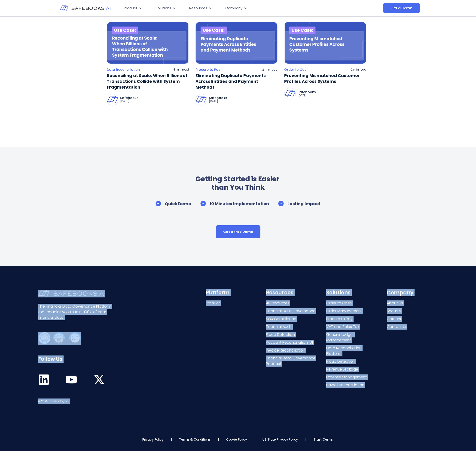 The height and width of the screenshot is (451, 476). Describe the element at coordinates (339, 303) in the screenshot. I see `span: Order to Cash` at that location.